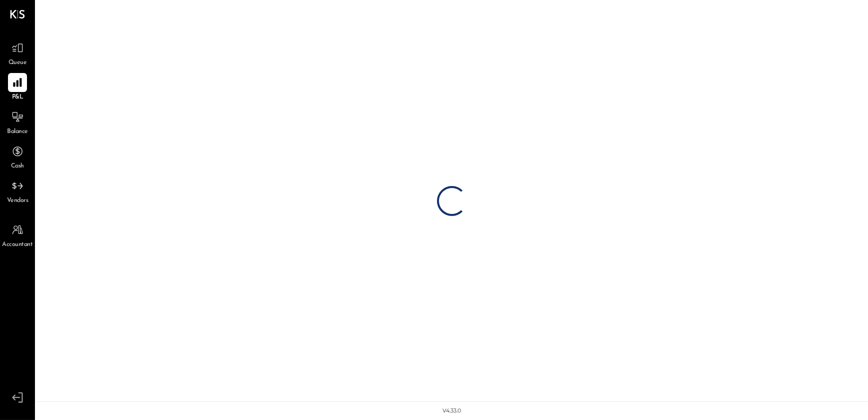 The width and height of the screenshot is (868, 420). Describe the element at coordinates (452, 411) in the screenshot. I see `div: v 4.33.0` at that location.